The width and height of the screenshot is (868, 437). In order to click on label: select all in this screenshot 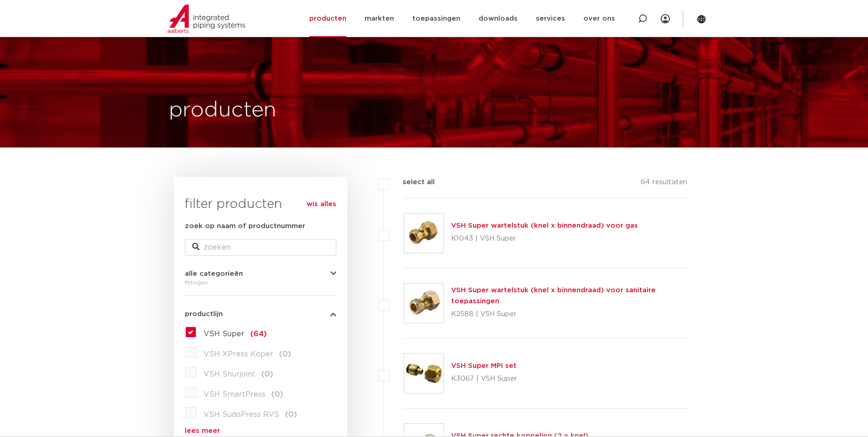, I will do `click(412, 182)`.